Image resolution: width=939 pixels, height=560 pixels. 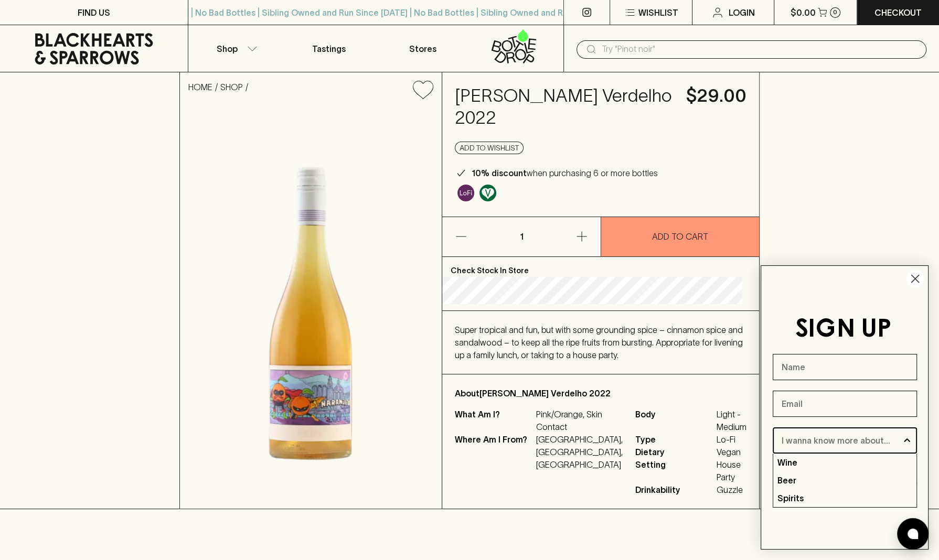 I want to click on p: Check Stock In Store, so click(x=601, y=267).